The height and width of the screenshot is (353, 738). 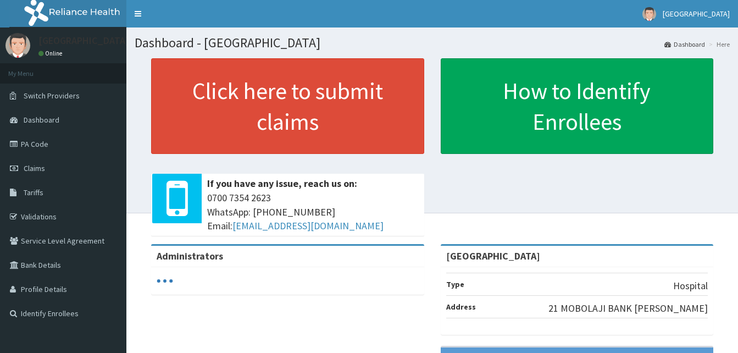 What do you see at coordinates (717, 44) in the screenshot?
I see `li: Here` at bounding box center [717, 44].